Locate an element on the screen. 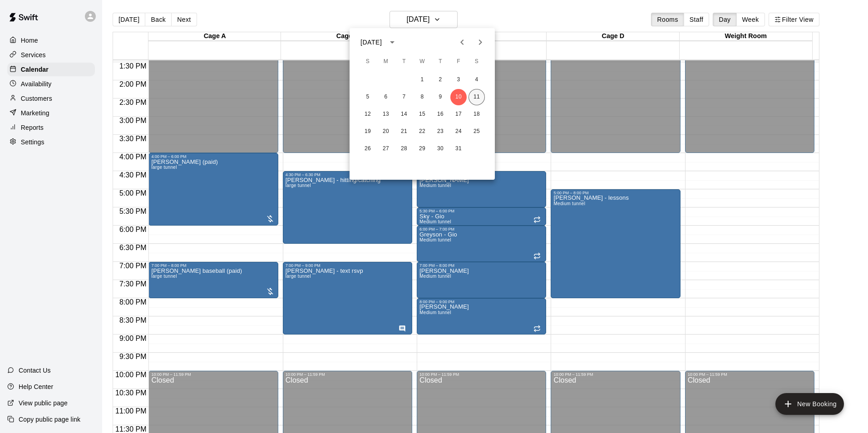 The height and width of the screenshot is (433, 868). button: 31 is located at coordinates (458, 149).